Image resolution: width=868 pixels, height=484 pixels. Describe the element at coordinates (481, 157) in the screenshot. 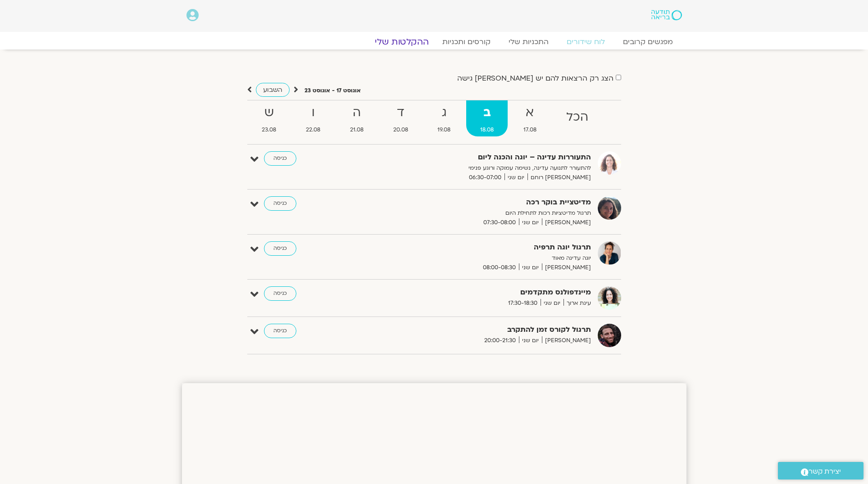

I see `strong: התעוררות עדינה – יוגה והכנה ליום` at that location.